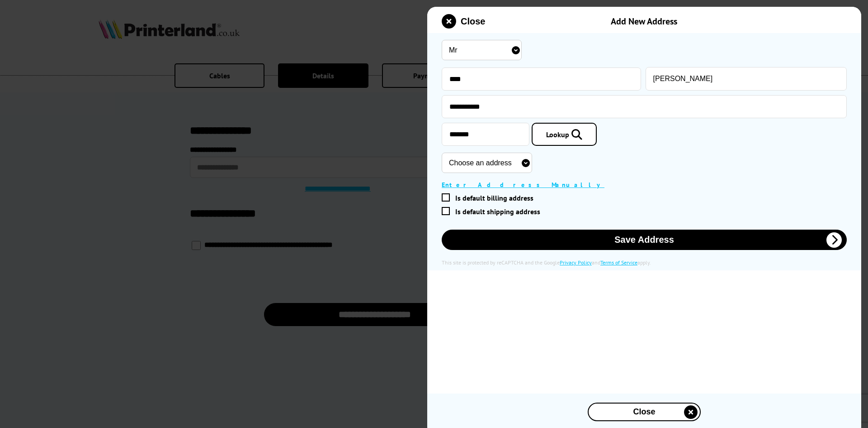 The height and width of the screenshot is (428, 868). Describe the element at coordinates (644, 21) in the screenshot. I see `div: Add New Address` at that location.